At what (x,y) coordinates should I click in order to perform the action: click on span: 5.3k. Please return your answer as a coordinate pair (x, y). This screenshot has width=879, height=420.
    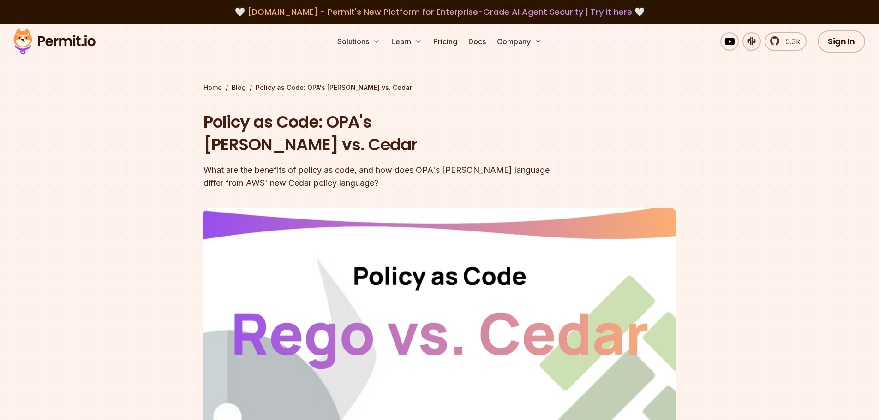
    Looking at the image, I should click on (790, 42).